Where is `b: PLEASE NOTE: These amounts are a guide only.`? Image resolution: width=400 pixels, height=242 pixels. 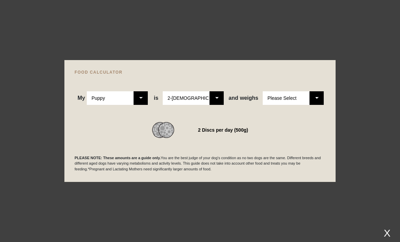 b: PLEASE NOTE: These amounts are a guide only. is located at coordinates (118, 158).